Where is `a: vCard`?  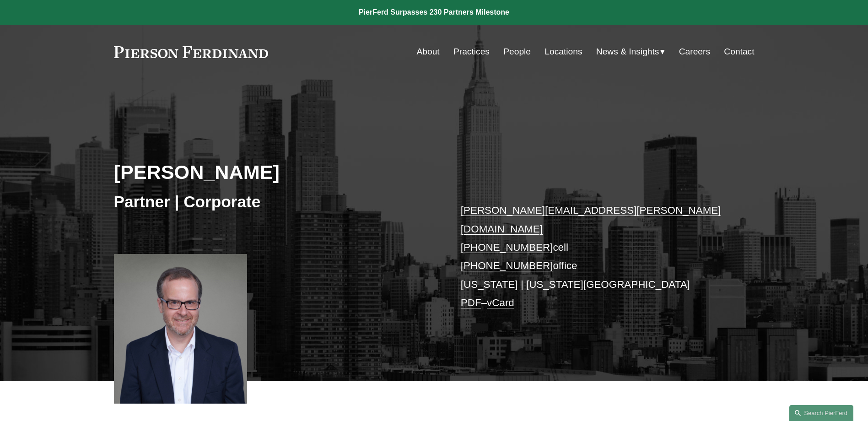
a: vCard is located at coordinates (500, 303).